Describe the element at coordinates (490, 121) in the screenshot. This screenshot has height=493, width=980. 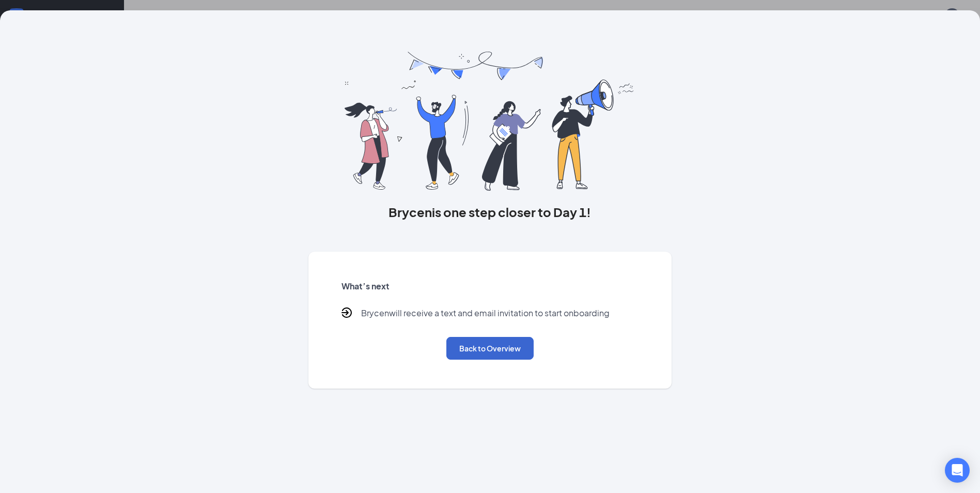
I see `img: you are all set` at that location.